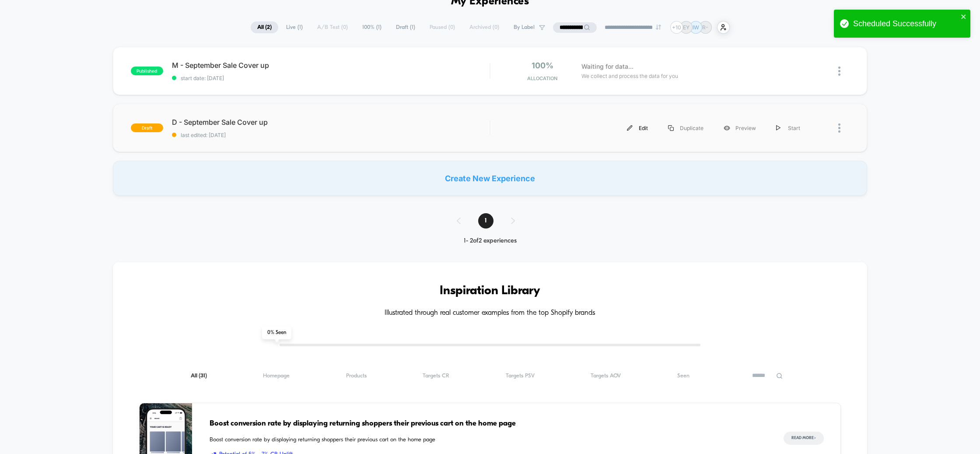  What do you see at coordinates (490, 291) in the screenshot?
I see `h3: Inspiration Library` at bounding box center [490, 291].